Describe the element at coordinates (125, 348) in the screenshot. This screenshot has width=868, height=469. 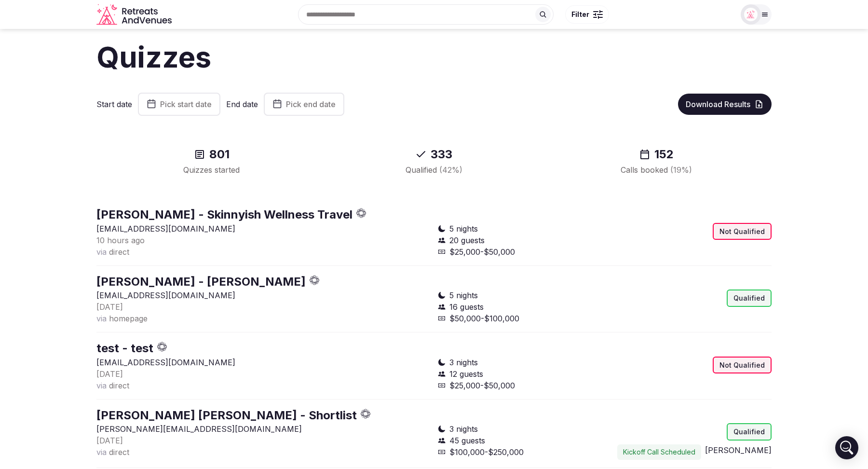
I see `a: test - test` at that location.